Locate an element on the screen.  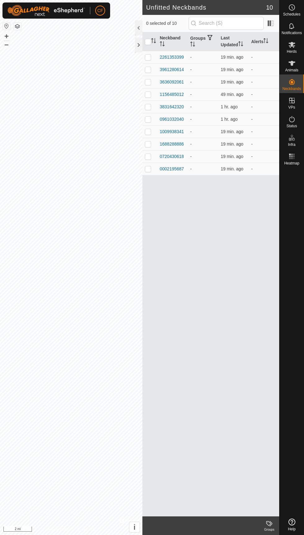
span: 0 selected of 10 is located at coordinates (167, 23).